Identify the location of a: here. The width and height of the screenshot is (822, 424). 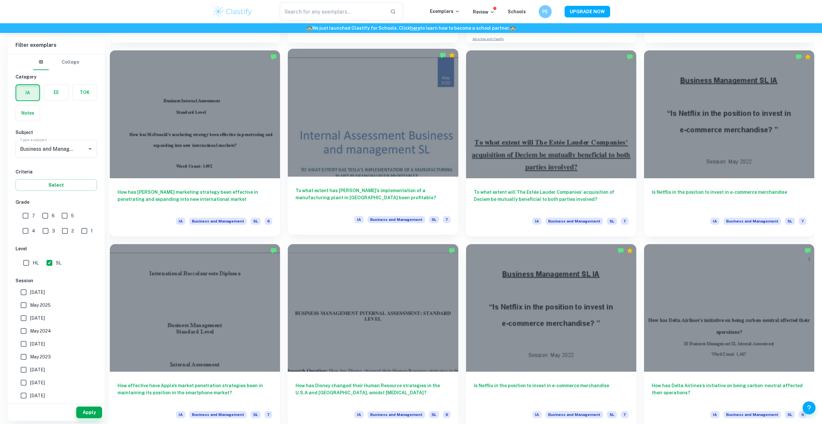
(415, 28).